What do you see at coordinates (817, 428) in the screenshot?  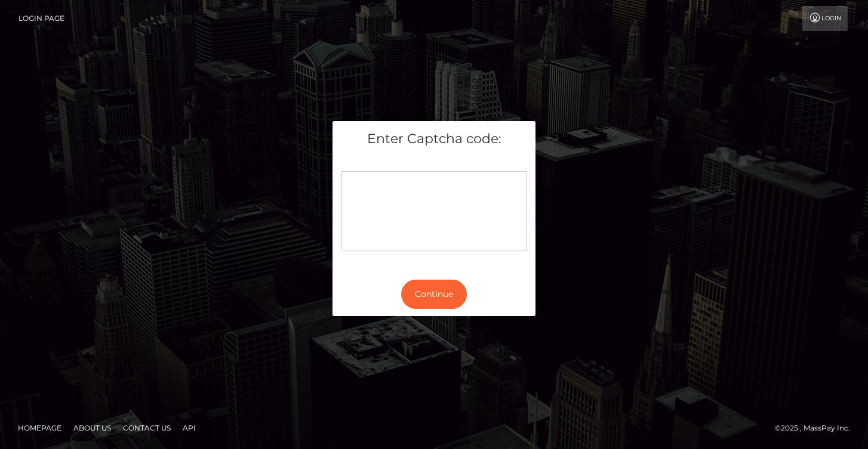 I see `div: © 2025 , MassPay Inc.` at bounding box center [817, 428].